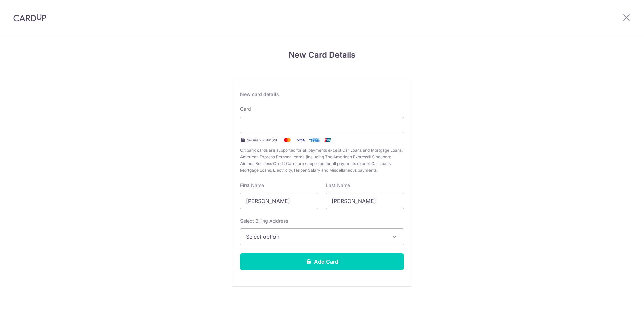  I want to click on h4: New Card Details, so click(322, 54).